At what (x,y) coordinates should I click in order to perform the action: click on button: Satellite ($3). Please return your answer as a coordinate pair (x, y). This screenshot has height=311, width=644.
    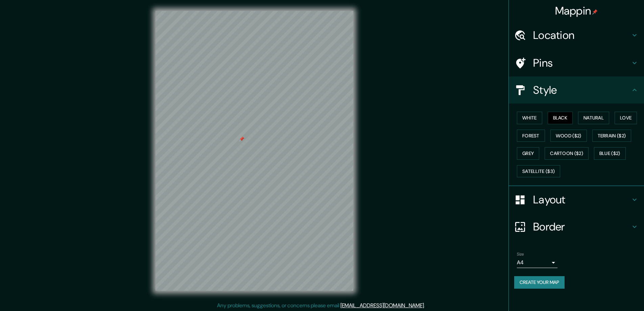
    Looking at the image, I should click on (539, 171).